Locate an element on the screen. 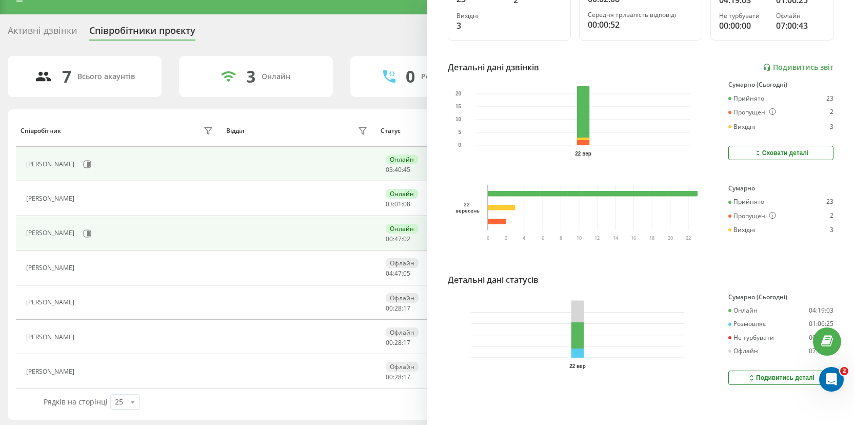 The width and height of the screenshot is (854, 425). span: Рядків на сторінці is located at coordinates (75, 401).